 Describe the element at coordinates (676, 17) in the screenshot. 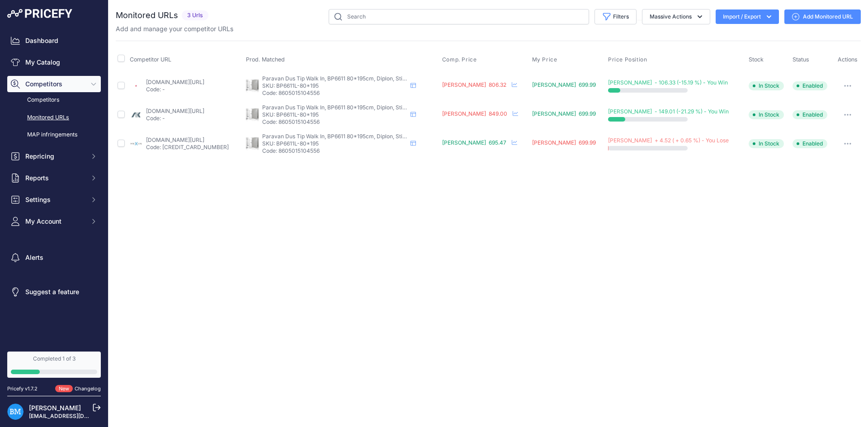

I see `button: Massive Actions` at that location.